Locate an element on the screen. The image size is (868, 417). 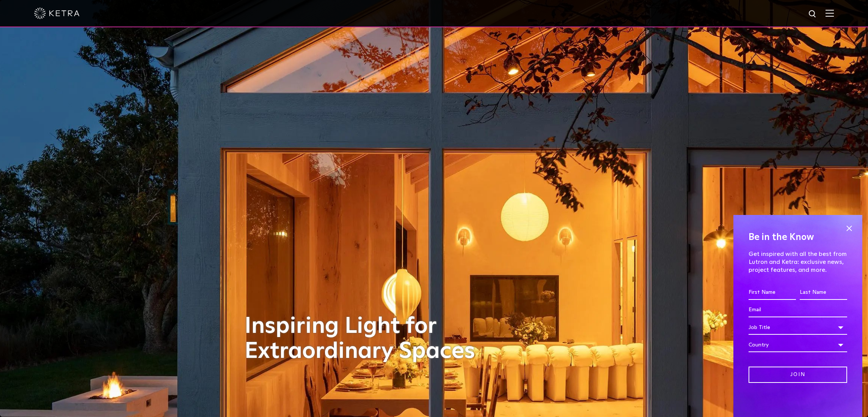
div: Job Title is located at coordinates (798, 328).